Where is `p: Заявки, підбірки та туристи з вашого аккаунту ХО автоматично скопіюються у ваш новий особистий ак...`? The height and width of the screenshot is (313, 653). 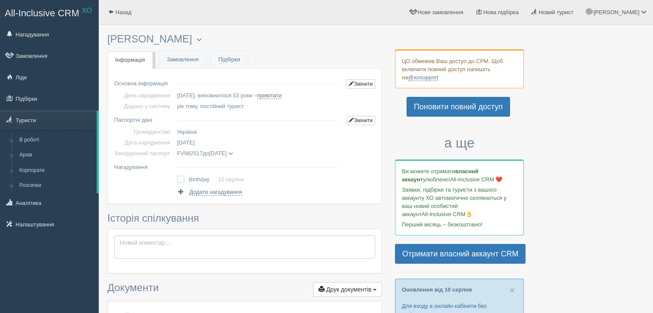
p: Заявки, підбірки та туристи з вашого аккаунту ХО автоматично скопіюються у ваш новий особистий ак... is located at coordinates (459, 202).